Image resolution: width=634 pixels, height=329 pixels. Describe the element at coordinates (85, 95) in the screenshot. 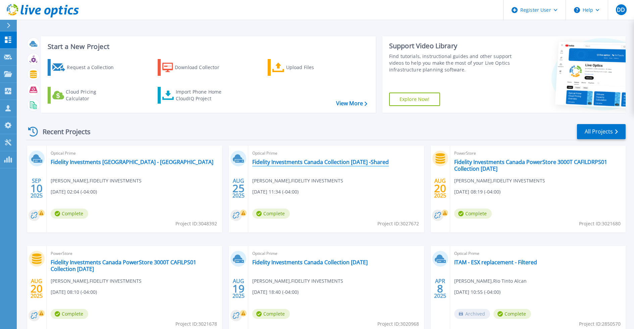

I see `a: Cloud Pricing Calculator` at that location.